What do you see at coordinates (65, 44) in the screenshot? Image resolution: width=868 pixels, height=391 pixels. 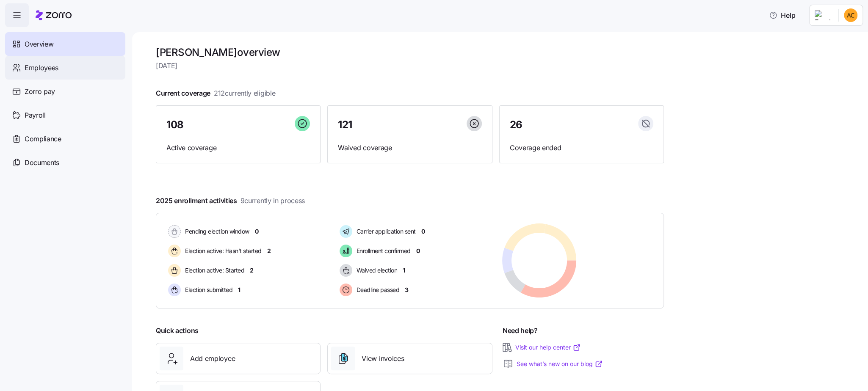 I see `a: Overview` at bounding box center [65, 44].